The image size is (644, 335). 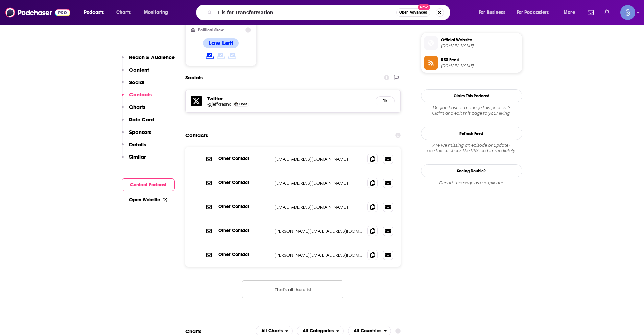 I want to click on h2: Contacts, so click(x=197, y=135).